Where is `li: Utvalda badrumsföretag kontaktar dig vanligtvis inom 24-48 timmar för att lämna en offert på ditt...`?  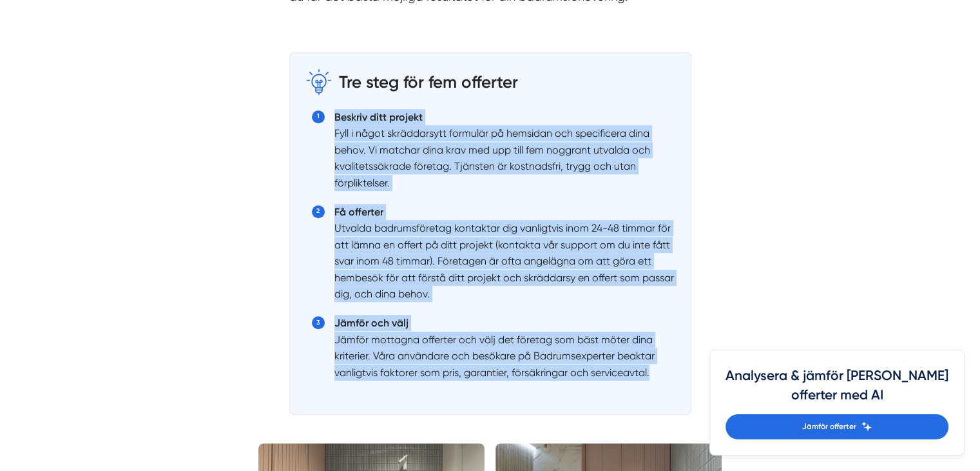 li: Utvalda badrumsföretag kontaktar dig vanligtvis inom 24-48 timmar för att lämna en offert på ditt... is located at coordinates (501, 253).